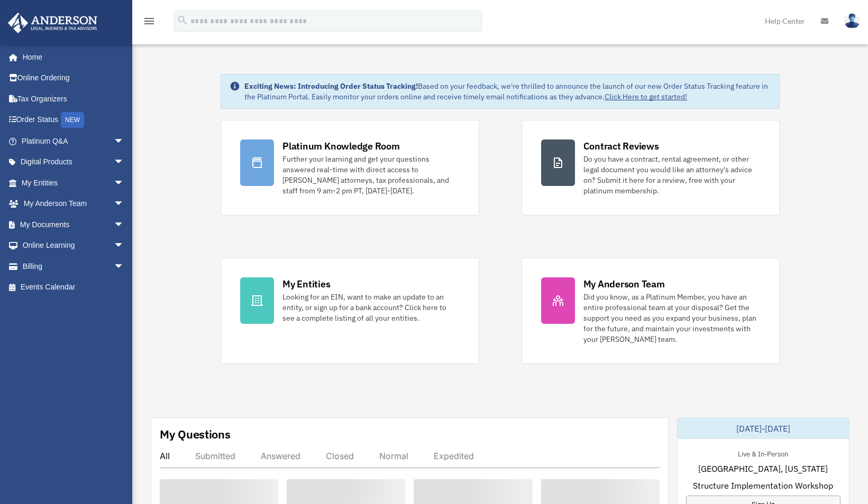 This screenshot has height=504, width=868. Describe the element at coordinates (52, 23) in the screenshot. I see `img: Anderson Advisors Platinum Portal` at that location.